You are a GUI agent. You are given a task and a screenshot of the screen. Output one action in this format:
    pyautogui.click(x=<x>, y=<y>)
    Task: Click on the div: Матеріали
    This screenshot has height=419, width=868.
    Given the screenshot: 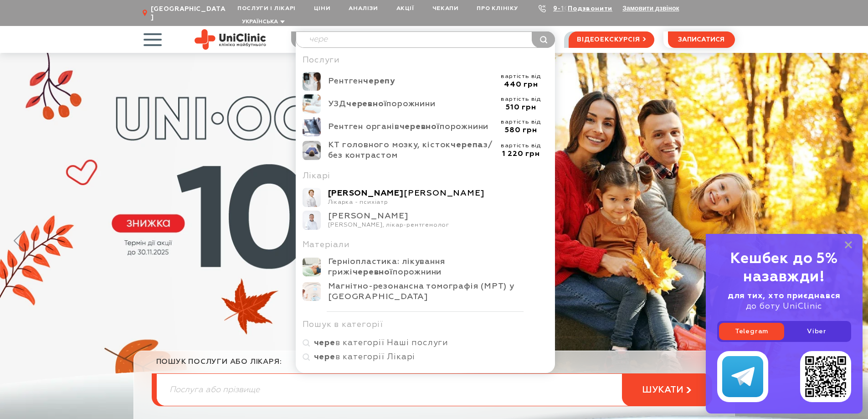 What is the action you would take?
    pyautogui.click(x=425, y=245)
    